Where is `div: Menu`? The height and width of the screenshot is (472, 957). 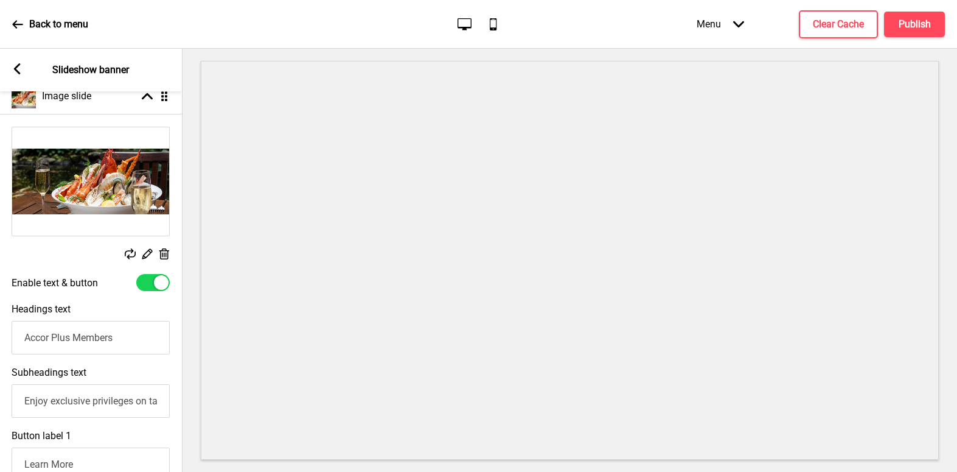 div: Menu is located at coordinates (721, 24).